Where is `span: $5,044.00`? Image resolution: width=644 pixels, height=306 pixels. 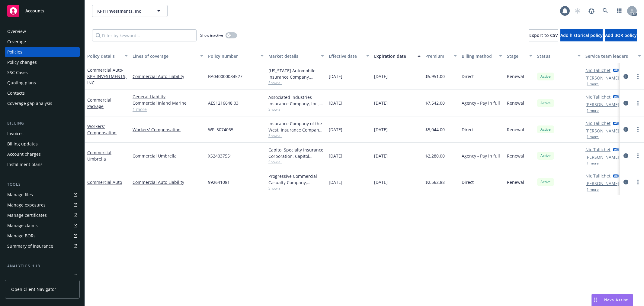
span: $5,044.00 is located at coordinates (436, 130).